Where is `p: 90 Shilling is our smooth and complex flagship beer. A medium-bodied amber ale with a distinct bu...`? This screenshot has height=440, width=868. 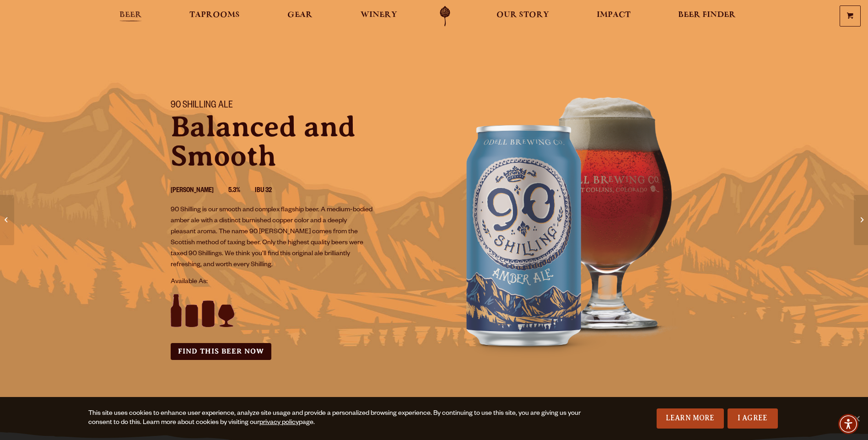 p: 90 Shilling is our smooth and complex flagship beer. A medium-bodied amber ale with a distinct bu... is located at coordinates (272, 238).